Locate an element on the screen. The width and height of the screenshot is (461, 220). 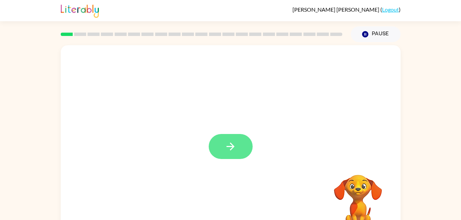
button: Pause is located at coordinates (375, 34).